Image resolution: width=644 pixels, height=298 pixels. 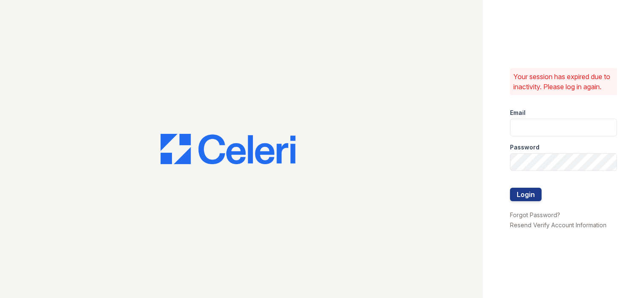 What do you see at coordinates (525, 195) in the screenshot?
I see `button: Login` at bounding box center [525, 195].